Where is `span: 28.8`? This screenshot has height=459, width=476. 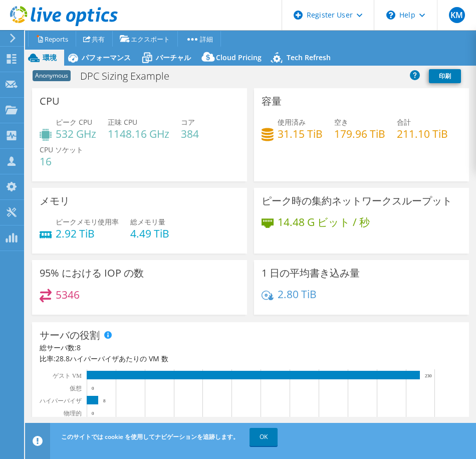
span: 28.8 is located at coordinates (62, 358).